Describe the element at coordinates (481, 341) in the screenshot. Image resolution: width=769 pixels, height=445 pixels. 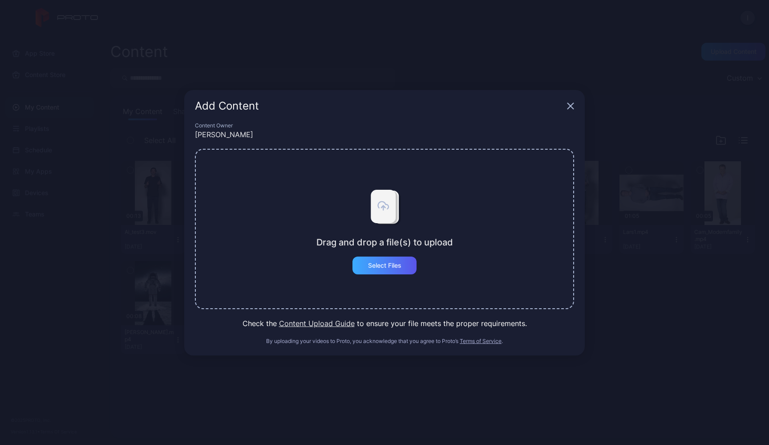
I see `button: Terms of Service` at that location.